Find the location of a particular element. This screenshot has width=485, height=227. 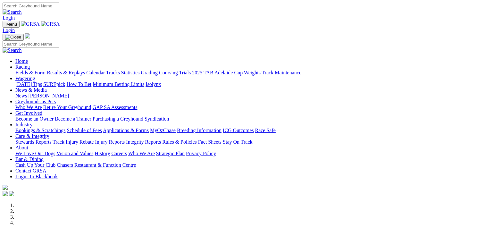

a: Careers is located at coordinates (119, 153).